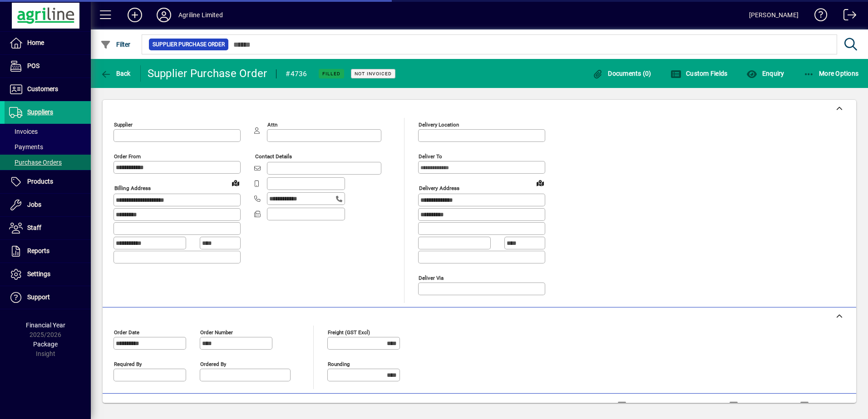 Image resolution: width=868 pixels, height=419 pixels. Describe the element at coordinates (48, 228) in the screenshot. I see `a: Staff` at that location.